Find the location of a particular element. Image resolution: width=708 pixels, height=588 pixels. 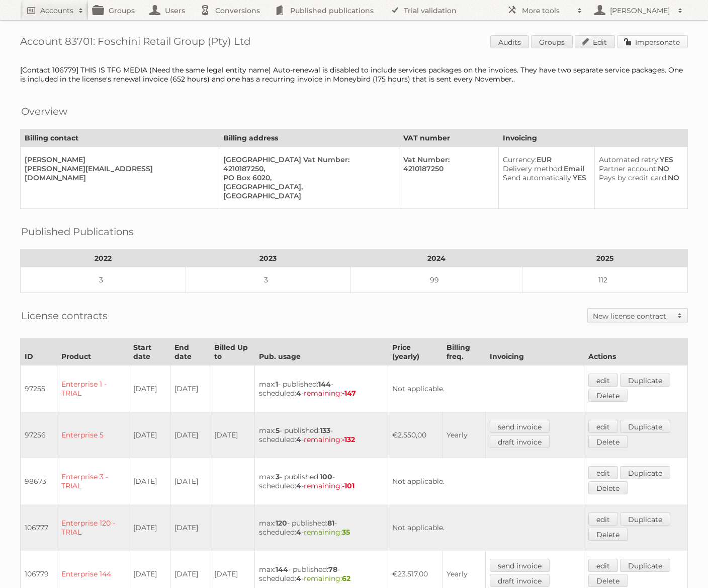

a: New license contract is located at coordinates (637, 316).